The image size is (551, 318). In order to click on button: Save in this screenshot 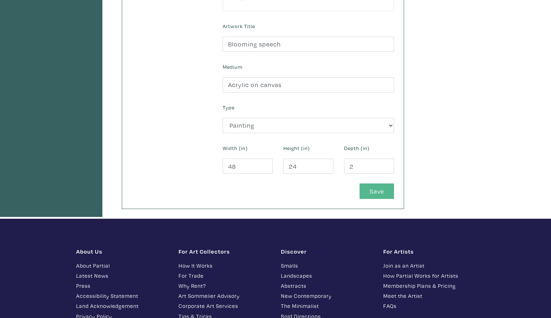, I will do `click(377, 191)`.